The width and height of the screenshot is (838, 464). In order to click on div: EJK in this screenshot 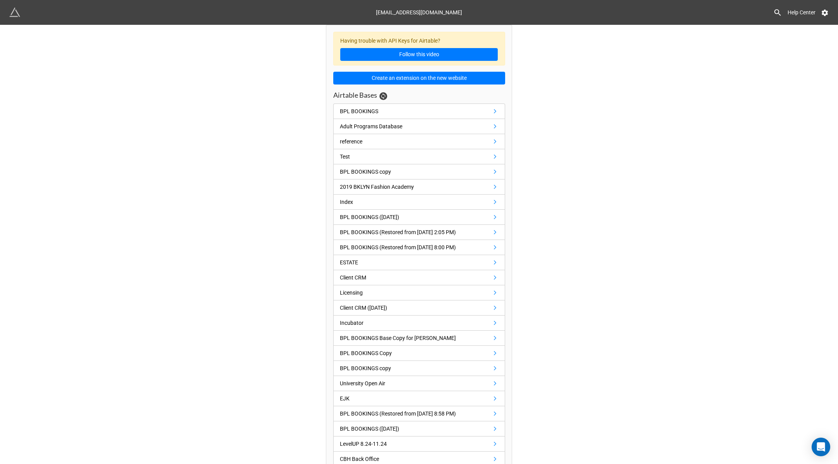, I will do `click(344, 399)`.